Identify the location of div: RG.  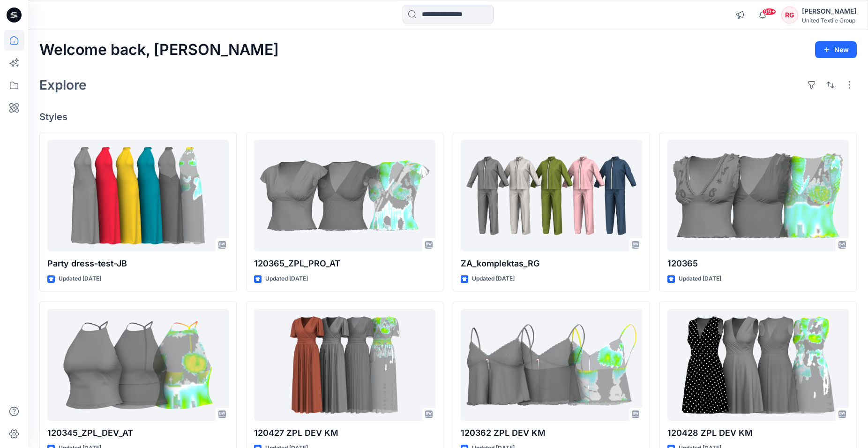
(789, 15).